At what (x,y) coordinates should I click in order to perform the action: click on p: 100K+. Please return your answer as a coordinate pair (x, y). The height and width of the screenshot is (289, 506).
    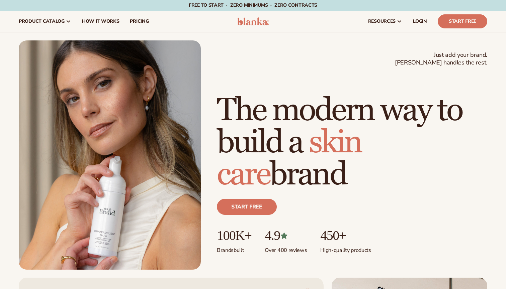
    Looking at the image, I should click on (234, 236).